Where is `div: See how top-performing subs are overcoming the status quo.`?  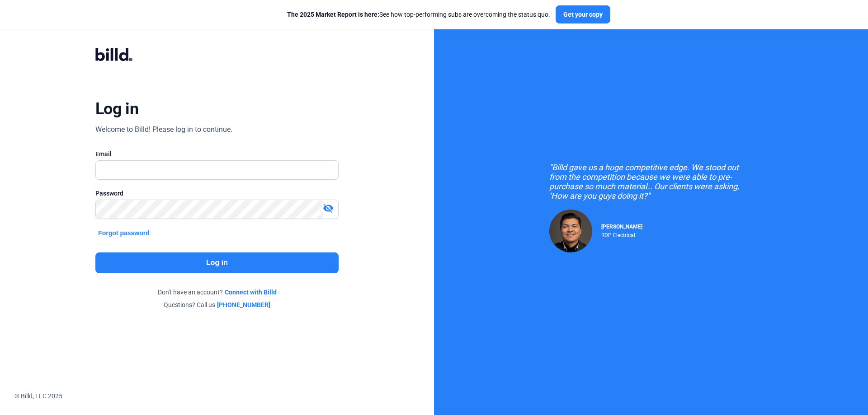 div: See how top-performing subs are overcoming the status quo. is located at coordinates (418, 15).